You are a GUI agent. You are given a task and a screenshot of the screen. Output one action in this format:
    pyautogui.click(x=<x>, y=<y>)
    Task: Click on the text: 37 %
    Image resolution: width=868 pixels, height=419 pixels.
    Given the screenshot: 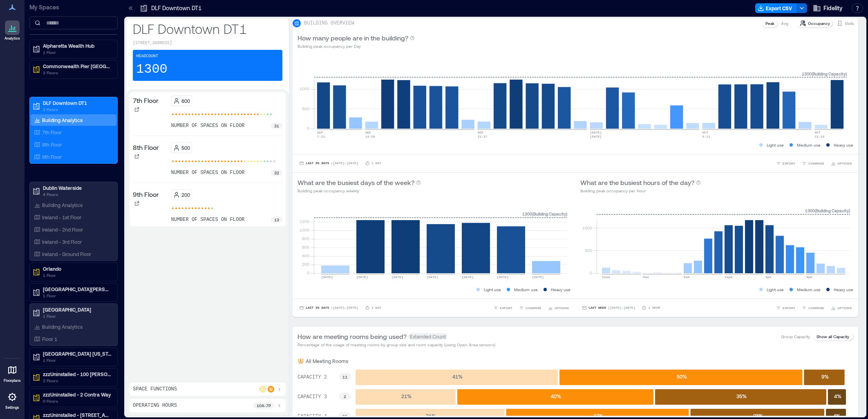 What is the action you would take?
    pyautogui.click(x=599, y=416)
    